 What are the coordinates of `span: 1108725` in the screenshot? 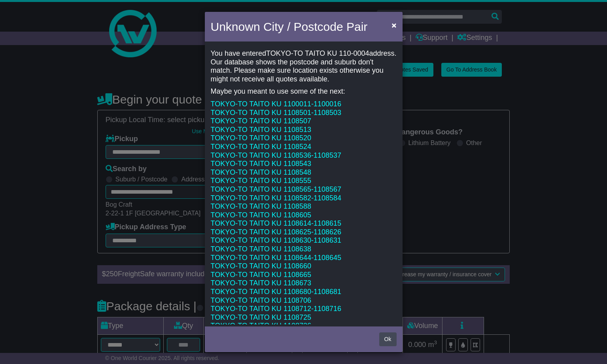 It's located at (297, 317).